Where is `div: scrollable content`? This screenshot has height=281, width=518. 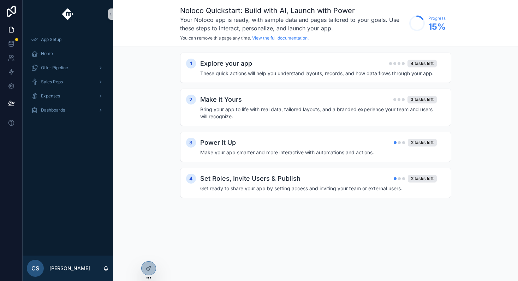 div: scrollable content is located at coordinates (68, 77).